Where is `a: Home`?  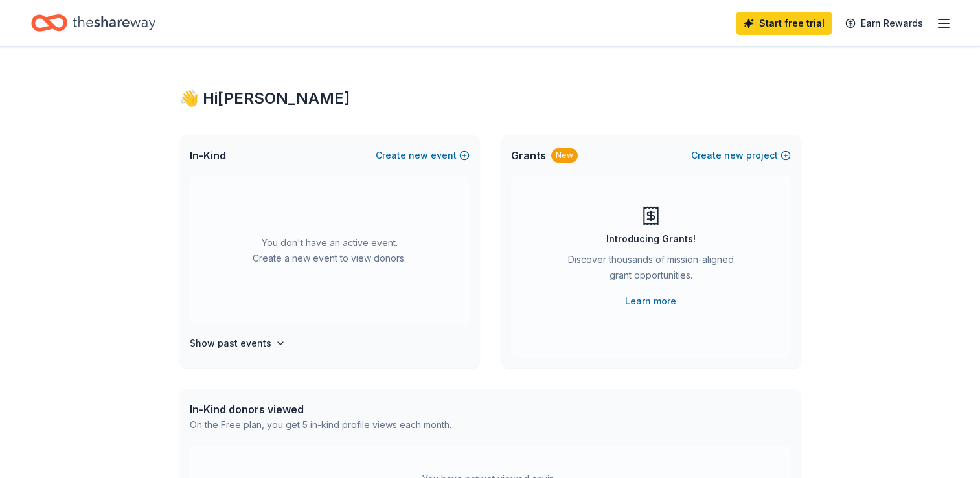 a: Home is located at coordinates (93, 22).